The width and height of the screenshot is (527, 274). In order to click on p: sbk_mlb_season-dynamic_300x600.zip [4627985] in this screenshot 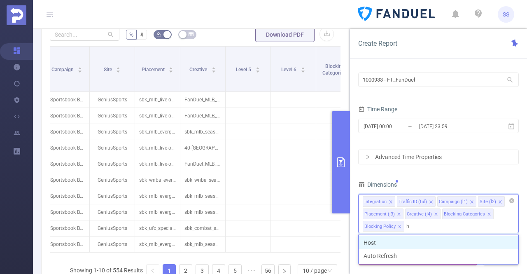, I will do `click(202, 196)`.